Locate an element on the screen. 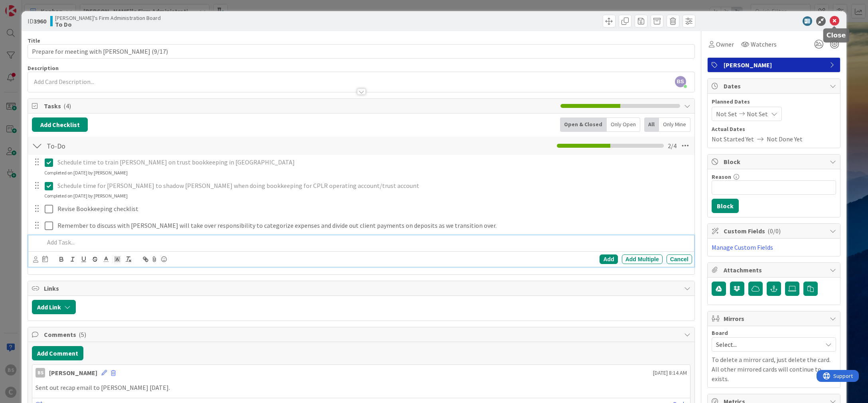 This screenshot has height=403, width=868. div: All is located at coordinates (651, 125).